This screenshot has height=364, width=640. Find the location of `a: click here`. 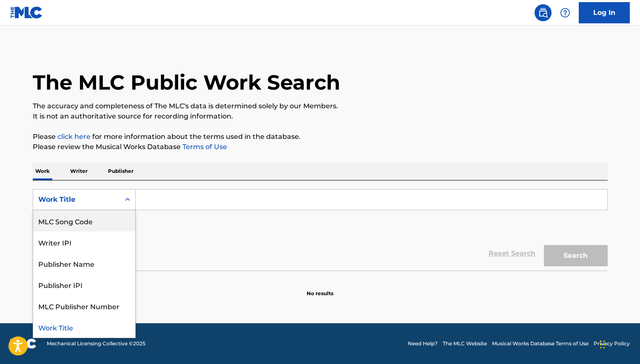

a: click here is located at coordinates (74, 137).